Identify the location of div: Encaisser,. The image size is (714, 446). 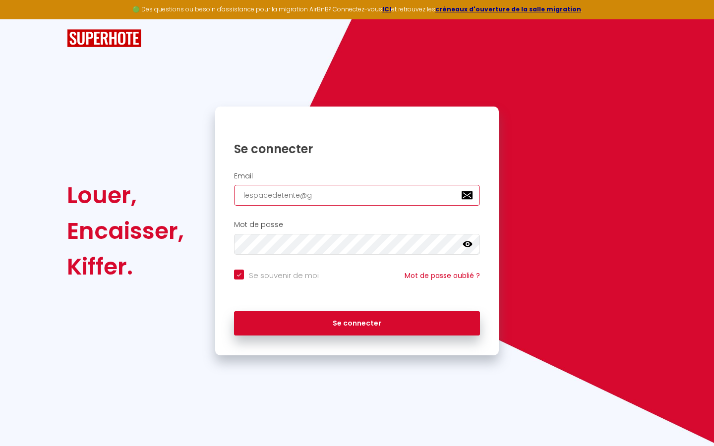
(125, 231).